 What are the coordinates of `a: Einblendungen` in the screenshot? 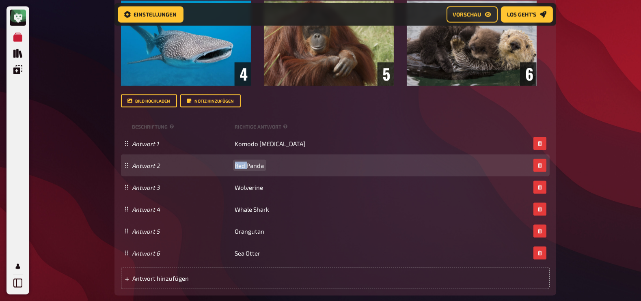 It's located at (18, 70).